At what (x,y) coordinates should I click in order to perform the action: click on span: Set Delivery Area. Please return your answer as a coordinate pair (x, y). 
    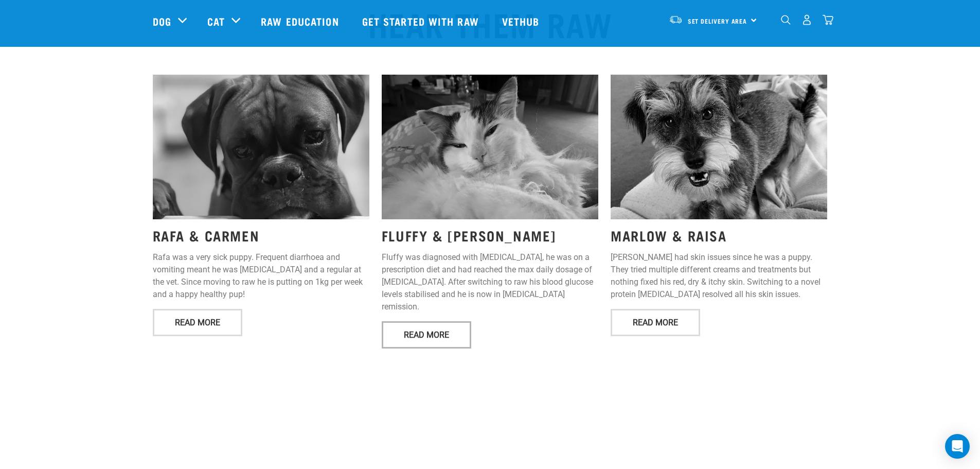
    Looking at the image, I should click on (718, 21).